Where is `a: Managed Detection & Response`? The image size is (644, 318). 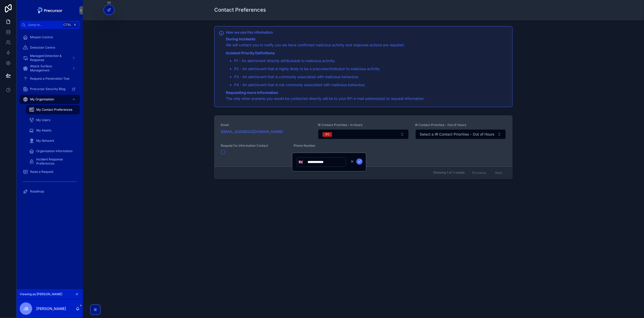 a: Managed Detection & Response is located at coordinates (50, 58).